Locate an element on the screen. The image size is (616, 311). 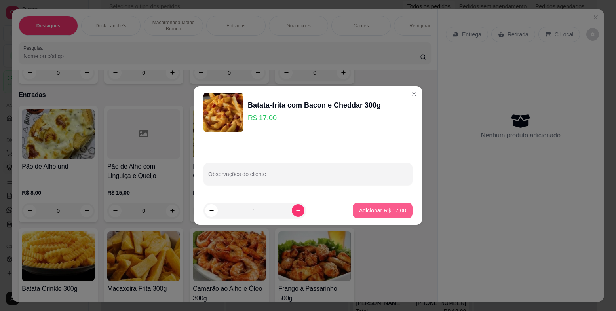
input: Observações do cliente is located at coordinates (308, 177).